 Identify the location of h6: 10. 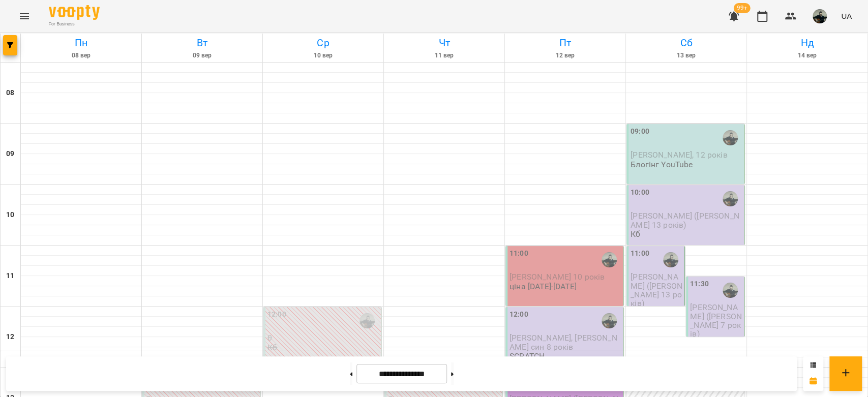
(10, 215).